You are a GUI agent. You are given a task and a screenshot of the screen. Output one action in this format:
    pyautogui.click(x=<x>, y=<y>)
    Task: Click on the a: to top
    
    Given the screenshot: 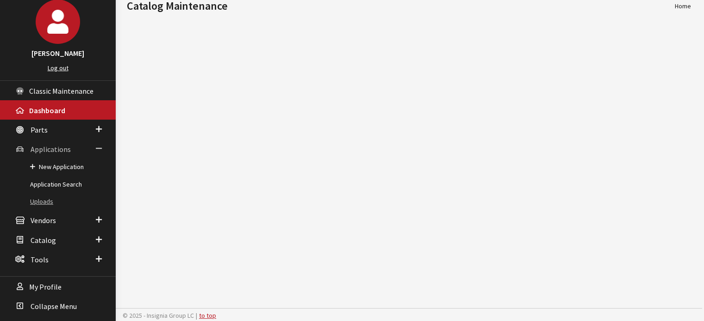 What is the action you would take?
    pyautogui.click(x=207, y=316)
    